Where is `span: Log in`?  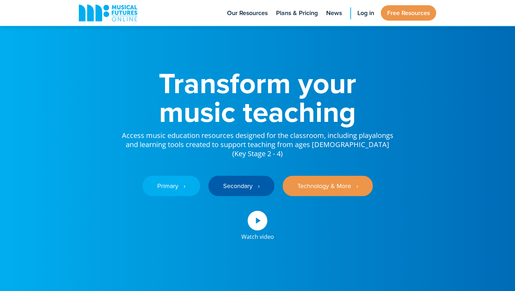
span: Log in is located at coordinates (366, 13).